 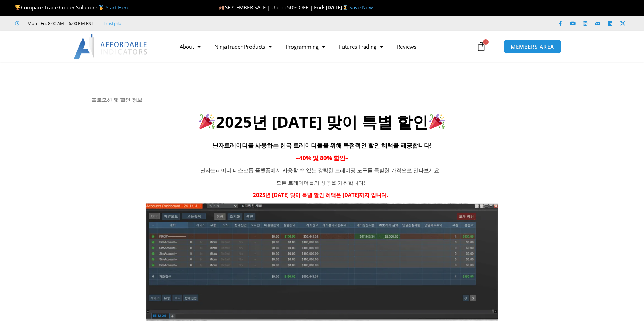 What do you see at coordinates (322, 262) in the screenshot?
I see `img: KoreanTranslation | Affordable Indicators – NinjaTrader` at bounding box center [322, 262].